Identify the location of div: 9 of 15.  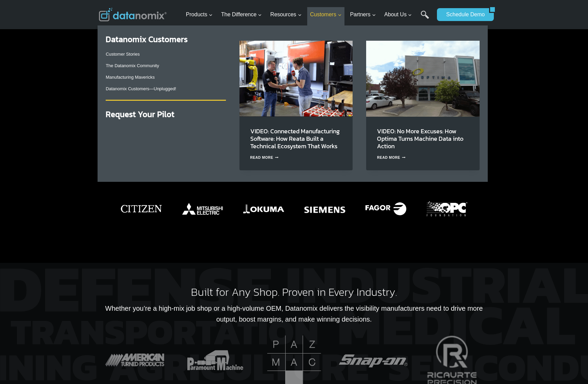
(264, 208).